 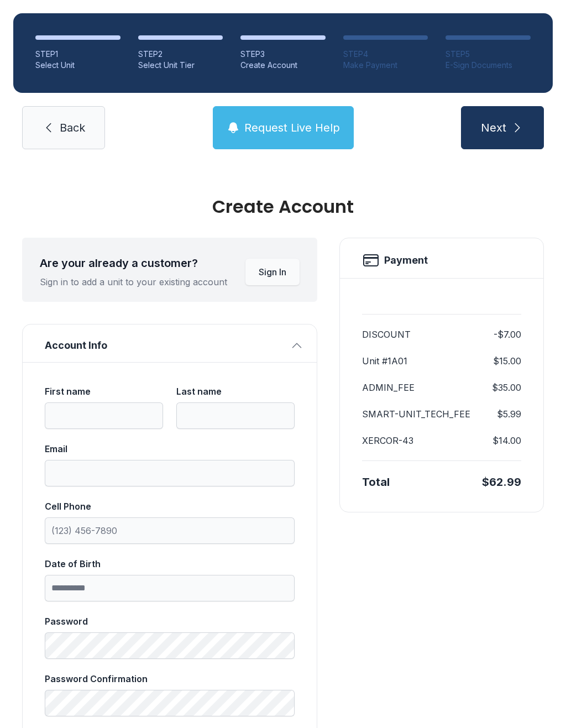 I want to click on input: Password Confirmation, so click(x=170, y=703).